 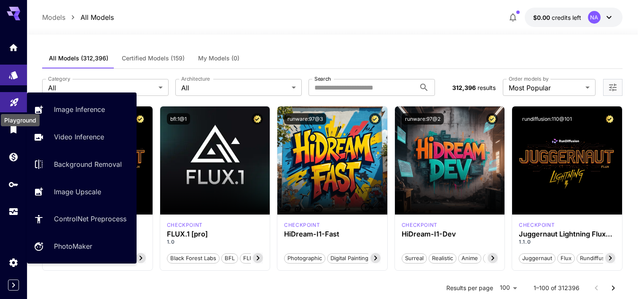 What do you see at coordinates (556, 288) in the screenshot?
I see `p: 1–100 of 312396` at bounding box center [556, 288].